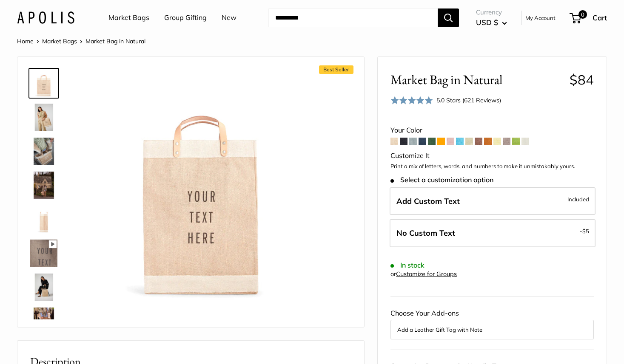  What do you see at coordinates (44, 219) in the screenshot?
I see `img: description_13" wide, 18" high, 8" deep; handles: 3.5"` at bounding box center [44, 219].